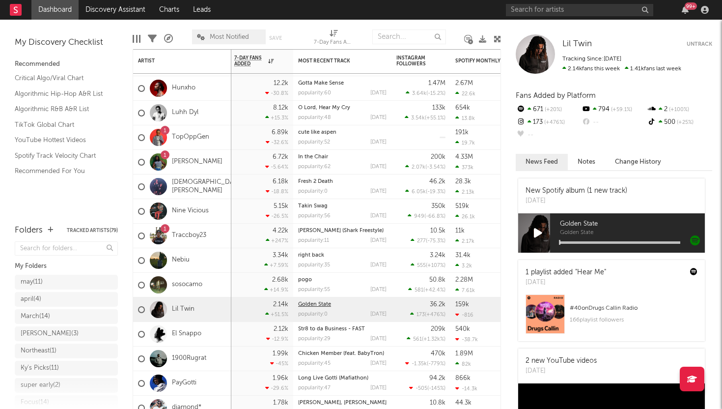  I want to click on div: popularity: 56, so click(315, 216).